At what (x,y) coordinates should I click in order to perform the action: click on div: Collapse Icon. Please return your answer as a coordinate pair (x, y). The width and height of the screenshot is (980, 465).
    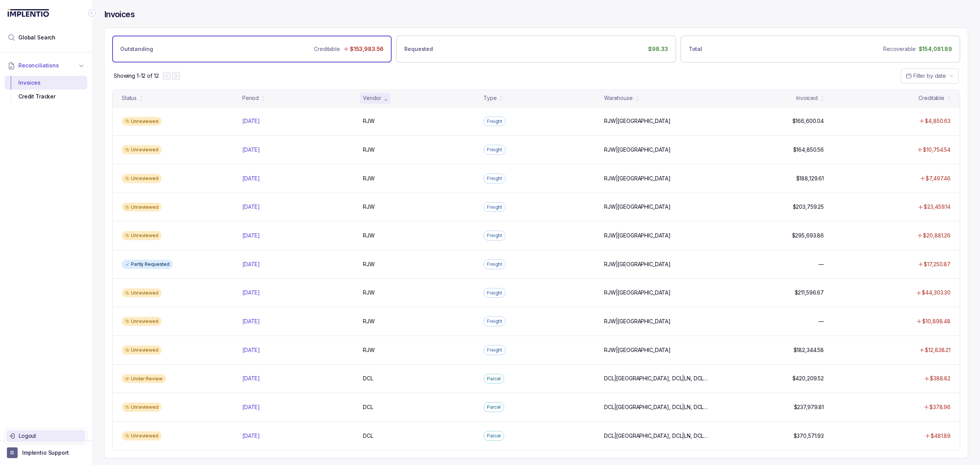
    Looking at the image, I should click on (92, 13).